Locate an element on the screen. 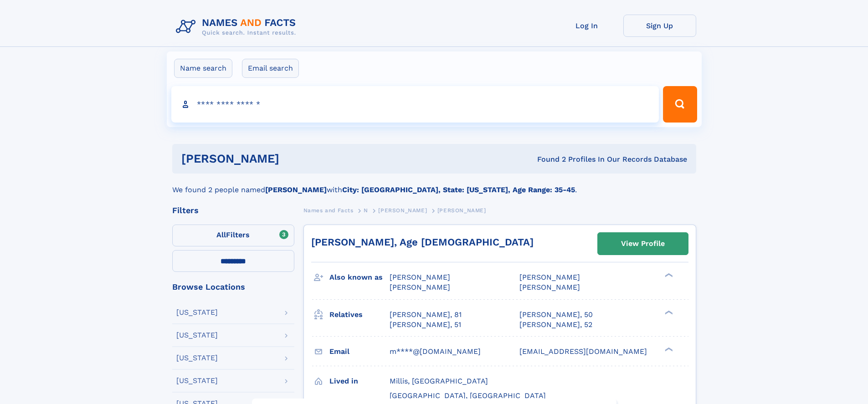  a: View Profile is located at coordinates (643, 244).